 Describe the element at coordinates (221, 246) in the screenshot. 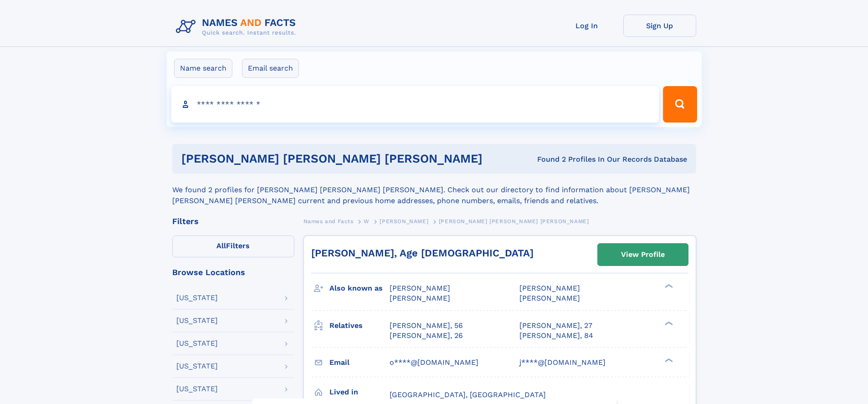

I see `span: All` at that location.